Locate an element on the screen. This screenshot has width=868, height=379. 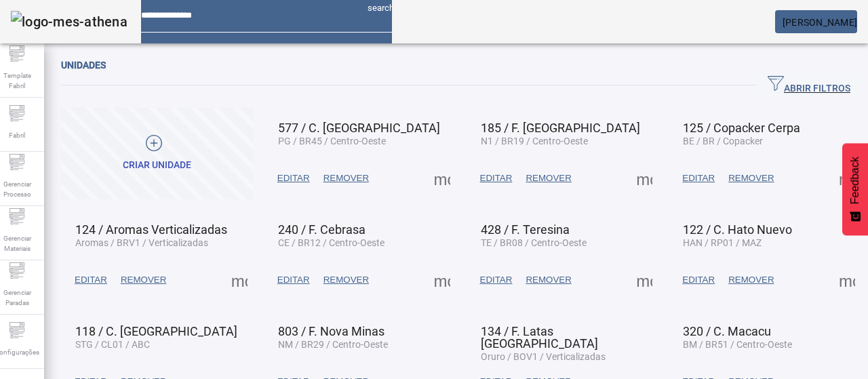
span: NM / BR29 / Centro-Oeste is located at coordinates (333, 344).